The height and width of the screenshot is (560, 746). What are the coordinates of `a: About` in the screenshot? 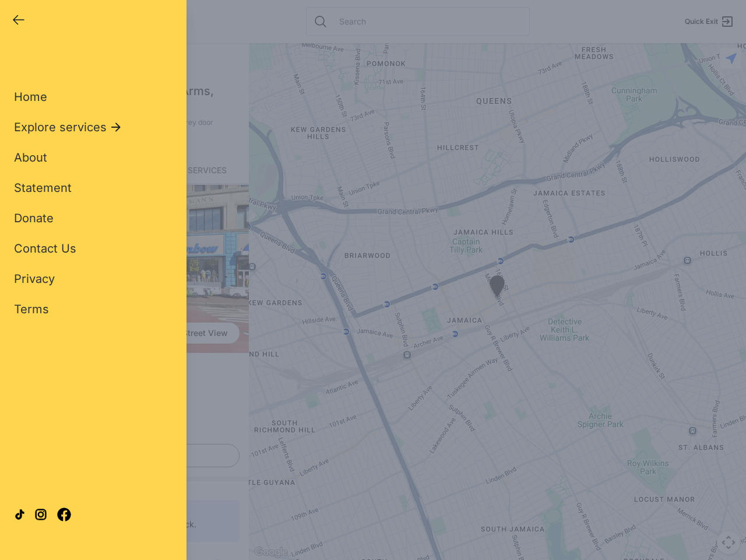 It's located at (30, 157).